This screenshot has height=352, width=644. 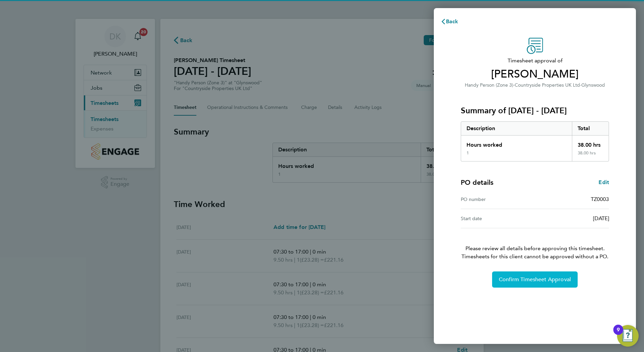 What do you see at coordinates (498, 199) in the screenshot?
I see `div: PO number` at bounding box center [498, 199].